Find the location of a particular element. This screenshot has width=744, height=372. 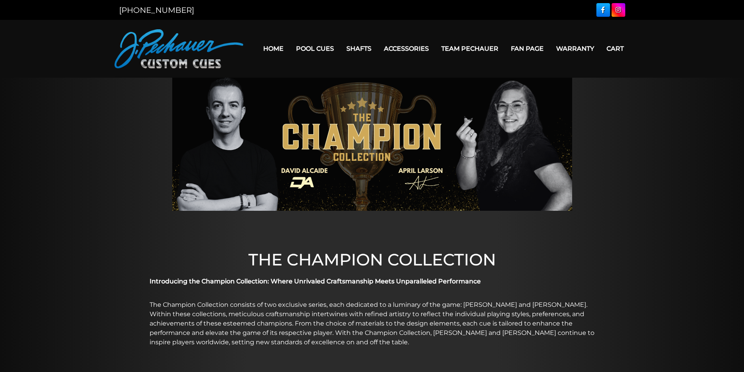

a: Accessories is located at coordinates (406, 48).